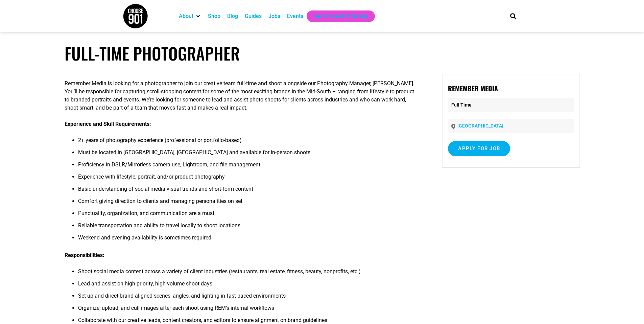 Image resolution: width=644 pixels, height=324 pixels. Describe the element at coordinates (341, 16) in the screenshot. I see `a: Get Choose901 Emails` at that location.